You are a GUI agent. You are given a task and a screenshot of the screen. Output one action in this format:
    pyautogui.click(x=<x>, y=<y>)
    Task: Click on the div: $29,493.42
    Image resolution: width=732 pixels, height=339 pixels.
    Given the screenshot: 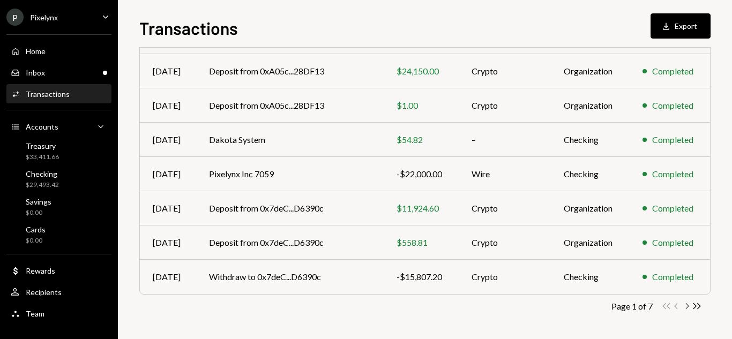 What is the action you would take?
    pyautogui.click(x=42, y=185)
    